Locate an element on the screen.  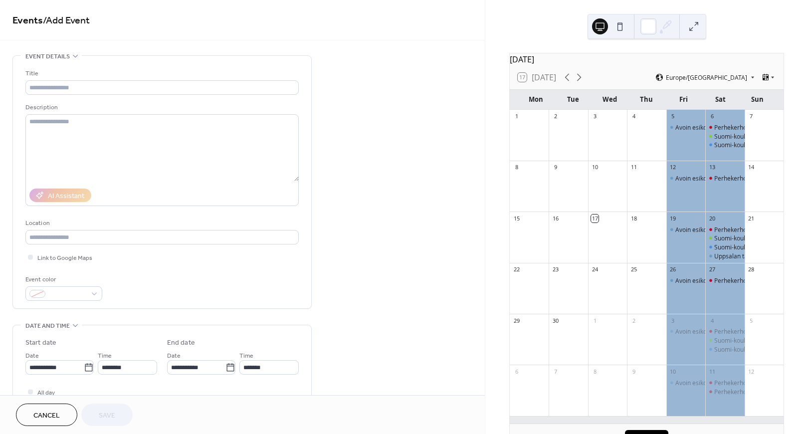
div: Description is located at coordinates (161, 107).